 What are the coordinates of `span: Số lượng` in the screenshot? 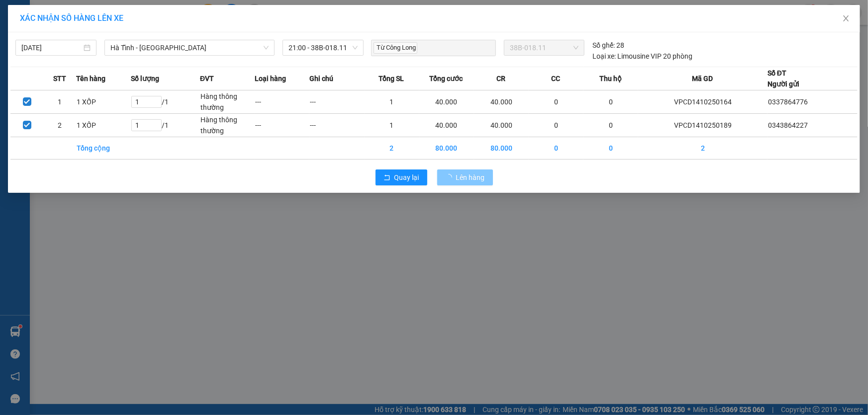 It's located at (145, 79).